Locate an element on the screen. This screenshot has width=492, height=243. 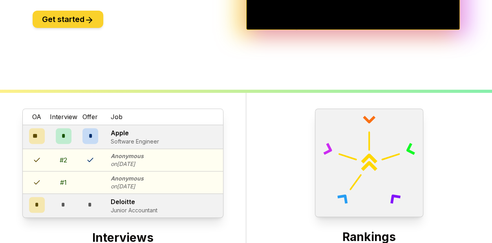
button: Get started is located at coordinates (68, 19).